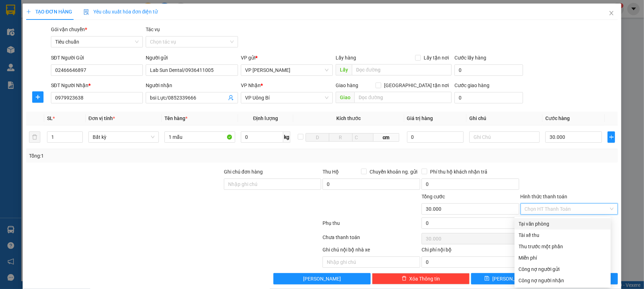 The height and width of the screenshot is (289, 644). Describe the element at coordinates (35, 137) in the screenshot. I see `button: delete` at that location.